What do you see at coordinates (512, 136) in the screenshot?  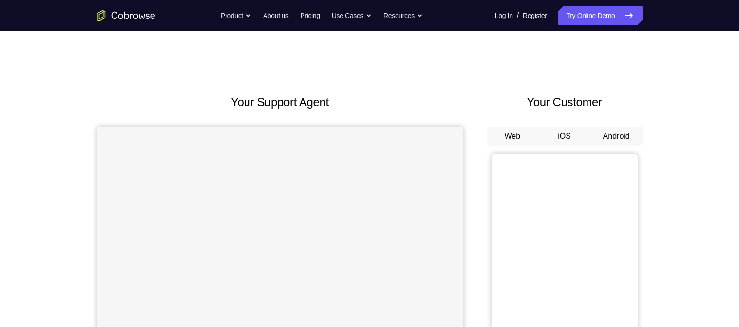 I see `button: Web` at bounding box center [512, 136].